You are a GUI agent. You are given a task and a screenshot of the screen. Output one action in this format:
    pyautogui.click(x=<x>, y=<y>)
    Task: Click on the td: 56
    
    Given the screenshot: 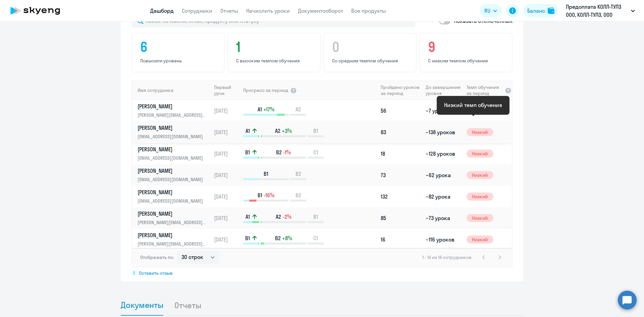 What is the action you would take?
    pyautogui.click(x=400, y=111)
    